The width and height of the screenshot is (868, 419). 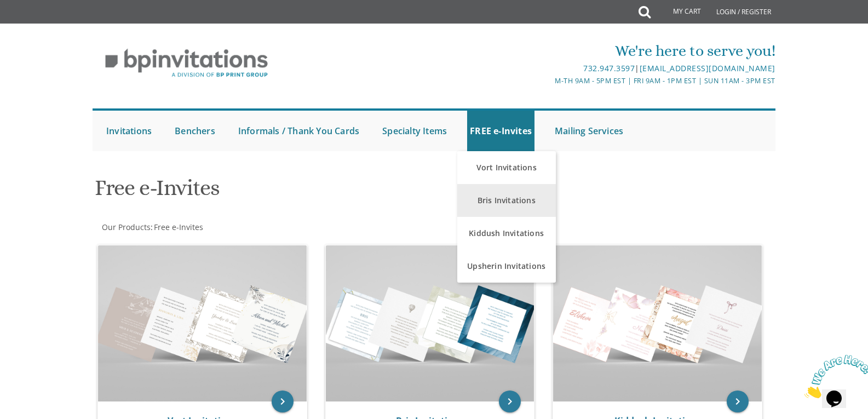 What do you see at coordinates (195, 131) in the screenshot?
I see `a: Benchers` at bounding box center [195, 131].